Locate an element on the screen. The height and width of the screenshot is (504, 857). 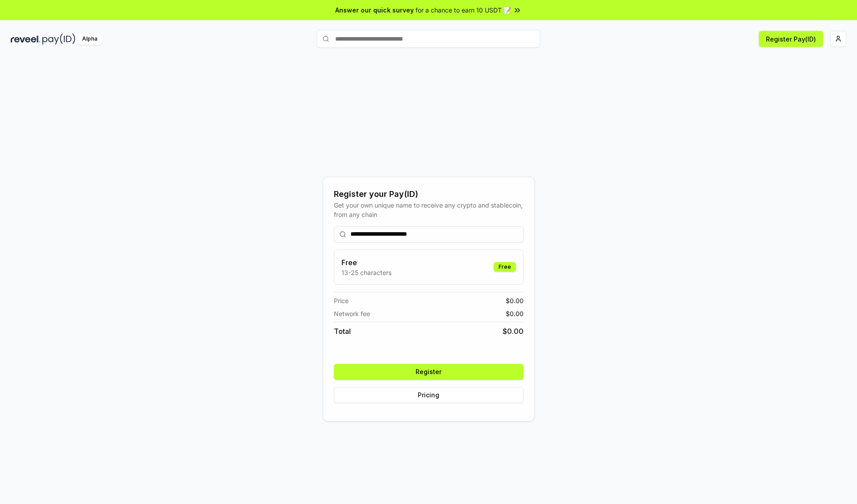
div: Free is located at coordinates (505, 267).